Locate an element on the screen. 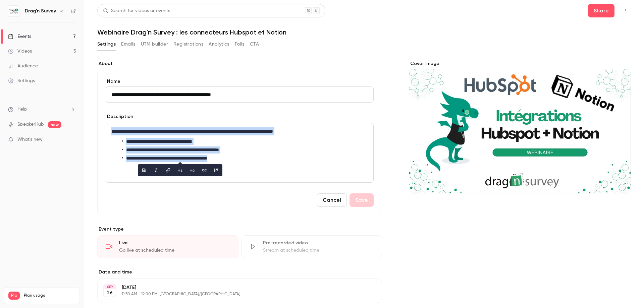  span: Pro is located at coordinates (14, 295).